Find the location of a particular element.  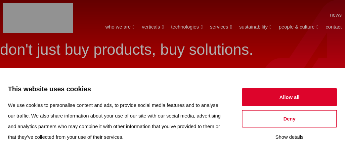

button: Allow all is located at coordinates (290, 97).